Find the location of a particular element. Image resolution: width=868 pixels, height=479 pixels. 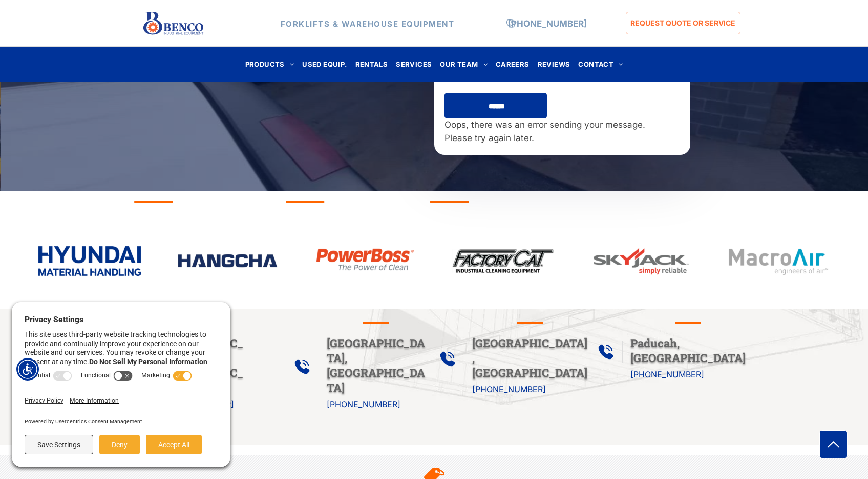

a: OUR TEAM is located at coordinates (463, 64).